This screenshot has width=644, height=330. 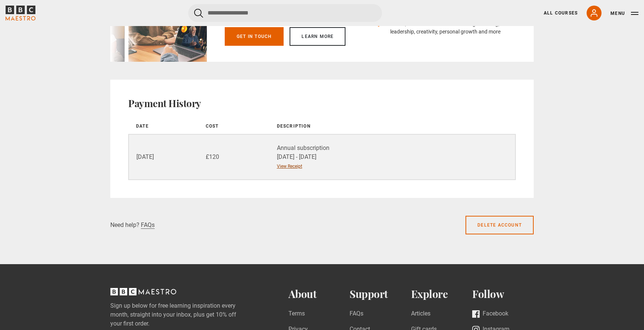 What do you see at coordinates (163, 126) in the screenshot?
I see `th: Date` at bounding box center [163, 126].